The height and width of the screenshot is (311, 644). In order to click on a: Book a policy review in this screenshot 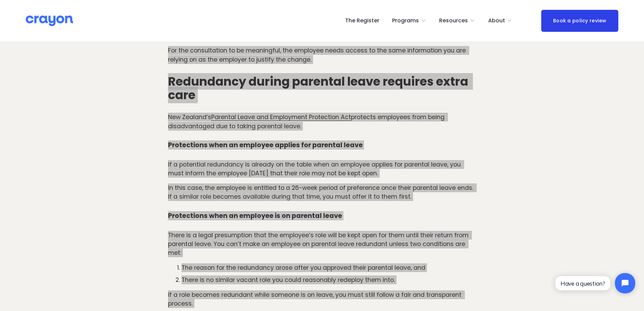, I will do `click(580, 21)`.